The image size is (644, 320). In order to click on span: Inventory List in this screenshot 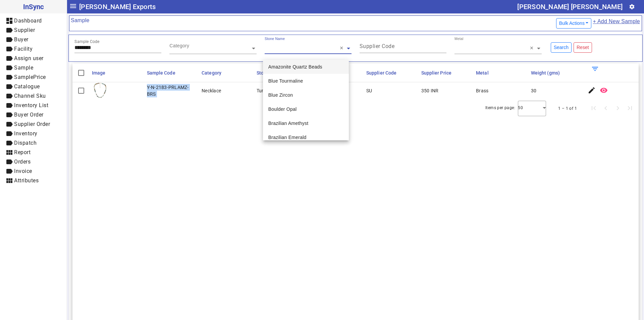, I will do `click(31, 105)`.